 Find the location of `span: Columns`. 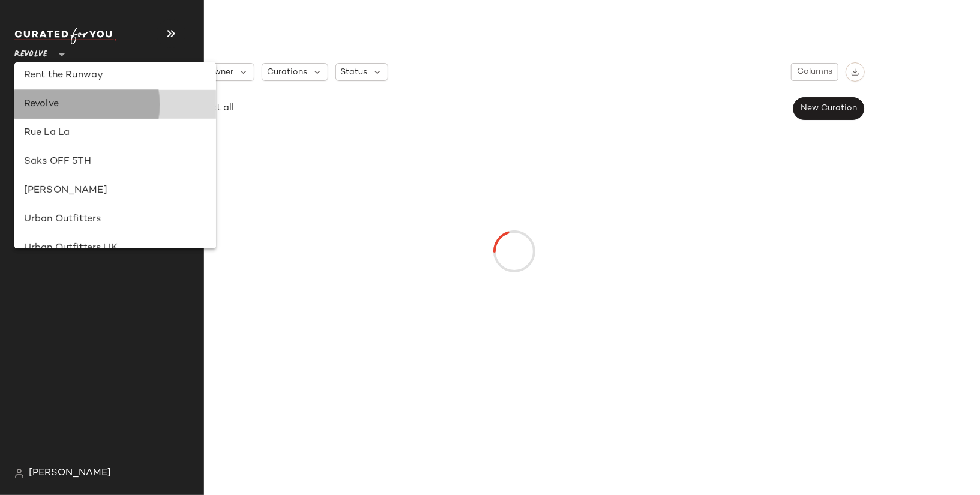

span: Columns is located at coordinates (815, 72).